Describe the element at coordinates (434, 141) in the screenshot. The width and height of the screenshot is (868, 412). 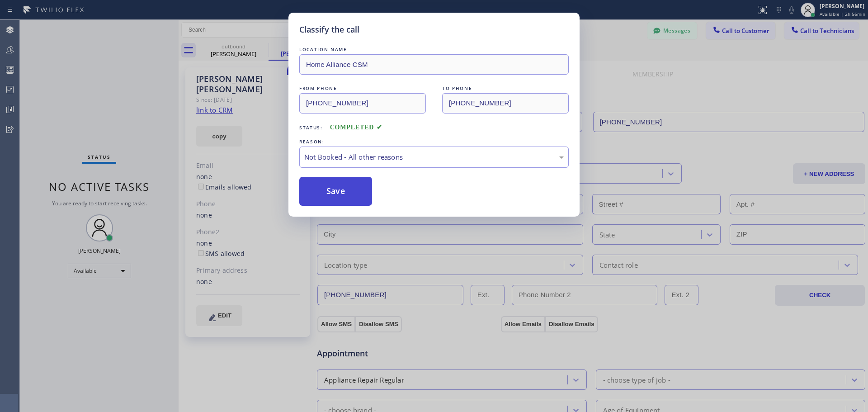
I see `div: REASON:` at that location.